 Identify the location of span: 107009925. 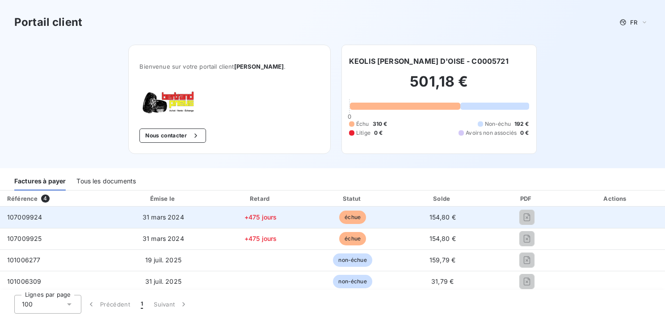
(24, 239).